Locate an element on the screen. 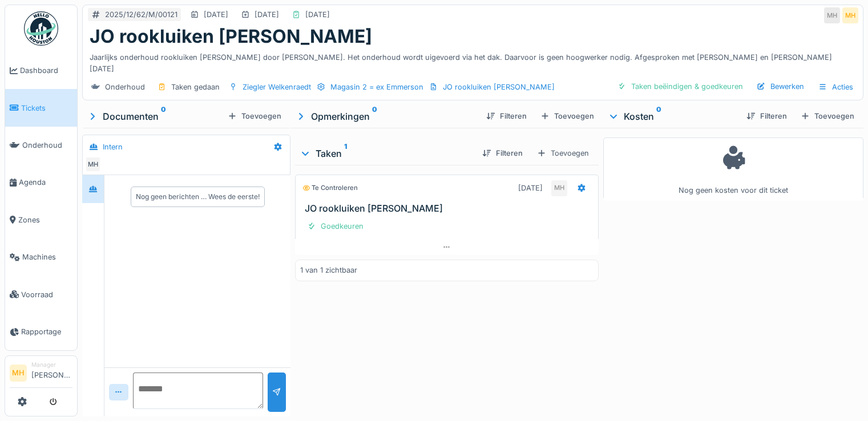 Image resolution: width=868 pixels, height=421 pixels. a: Machines is located at coordinates (41, 256).